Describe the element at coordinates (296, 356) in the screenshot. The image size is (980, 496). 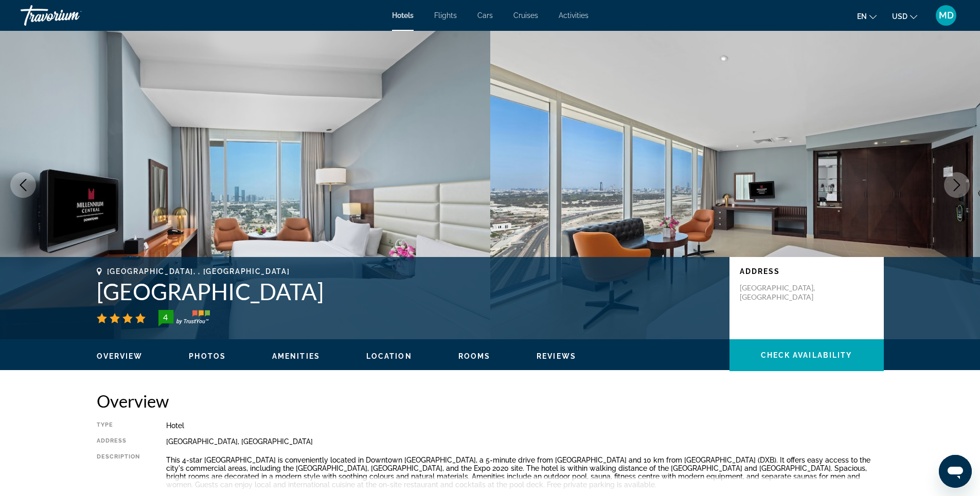
I see `span: Amenities` at that location.